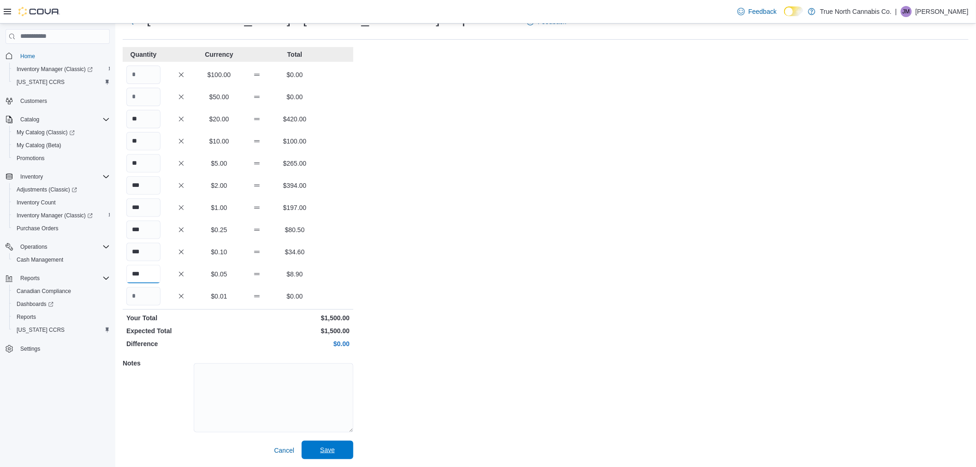  What do you see at coordinates (295, 230) in the screenshot?
I see `p: $80.50` at bounding box center [295, 230].